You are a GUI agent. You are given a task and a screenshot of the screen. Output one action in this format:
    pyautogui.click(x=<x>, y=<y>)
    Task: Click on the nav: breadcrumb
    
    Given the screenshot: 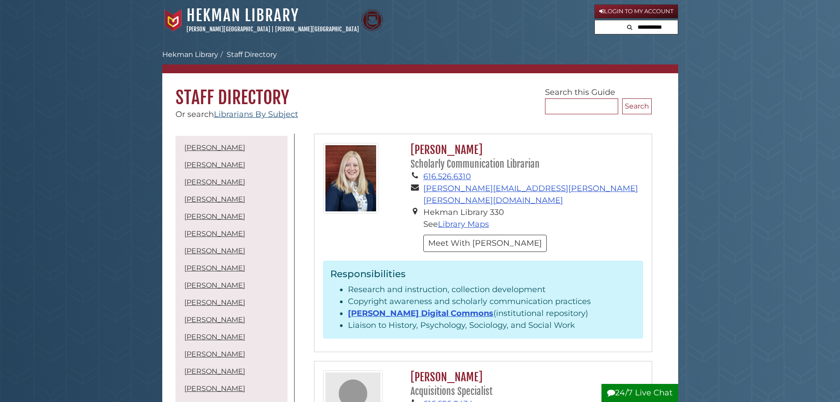 What is the action you would take?
    pyautogui.click(x=420, y=61)
    